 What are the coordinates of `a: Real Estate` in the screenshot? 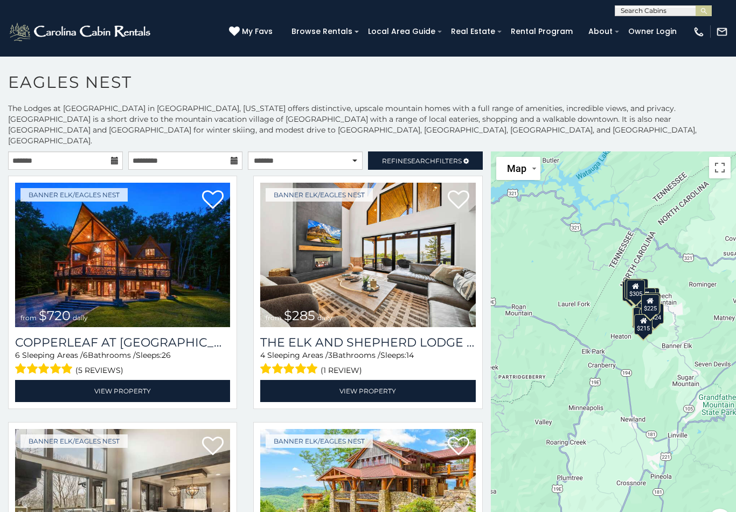 It's located at (473, 31).